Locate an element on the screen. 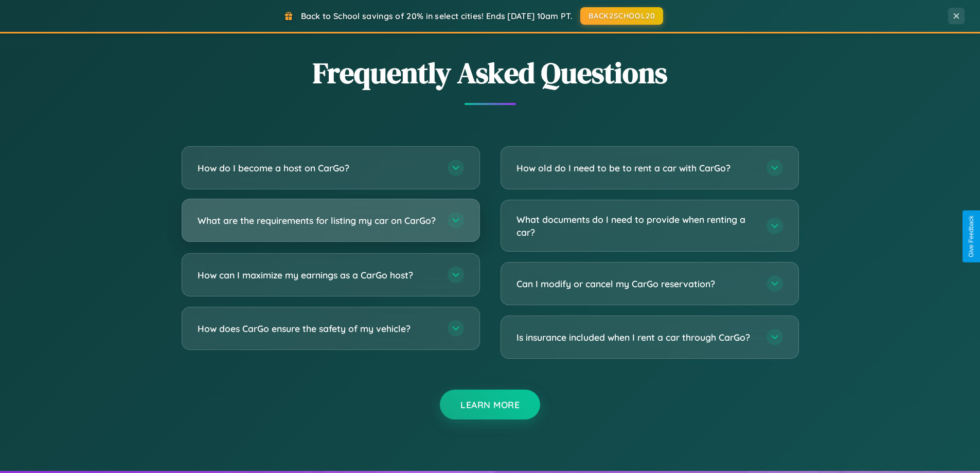 The height and width of the screenshot is (473, 980). h3: Can I modify or cancel my CarGo reservation? is located at coordinates (636, 284).